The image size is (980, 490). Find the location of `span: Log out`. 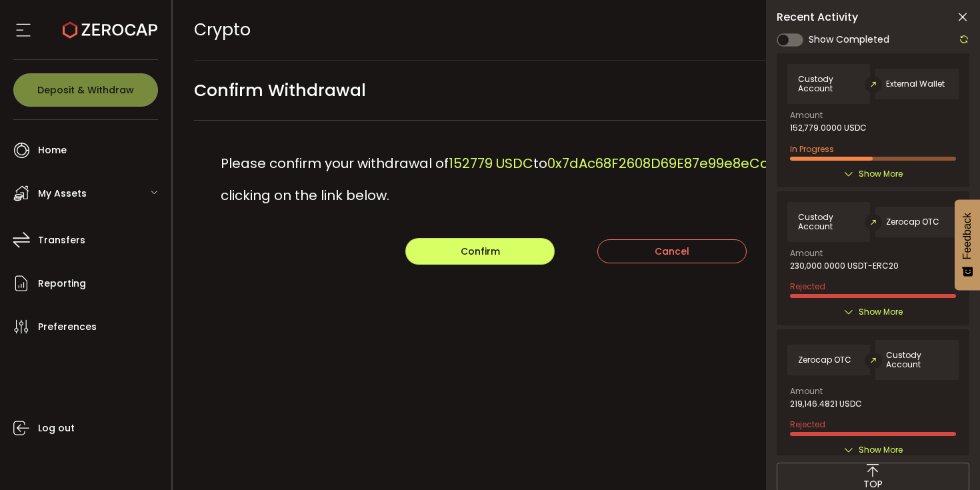

span: Log out is located at coordinates (56, 428).